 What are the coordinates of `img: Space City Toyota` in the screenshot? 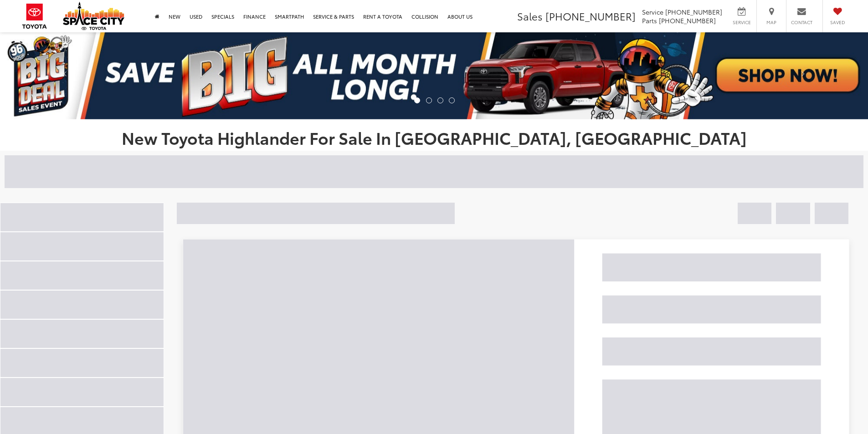 It's located at (93, 16).